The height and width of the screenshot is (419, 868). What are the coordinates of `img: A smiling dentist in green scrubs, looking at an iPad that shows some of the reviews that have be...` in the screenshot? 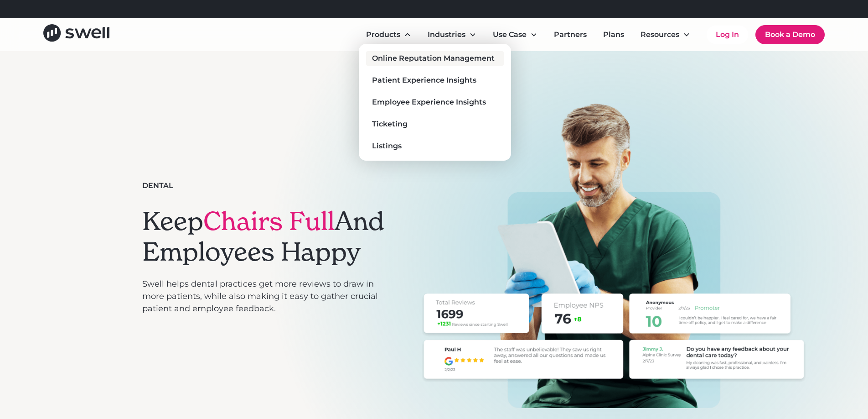 It's located at (614, 255).